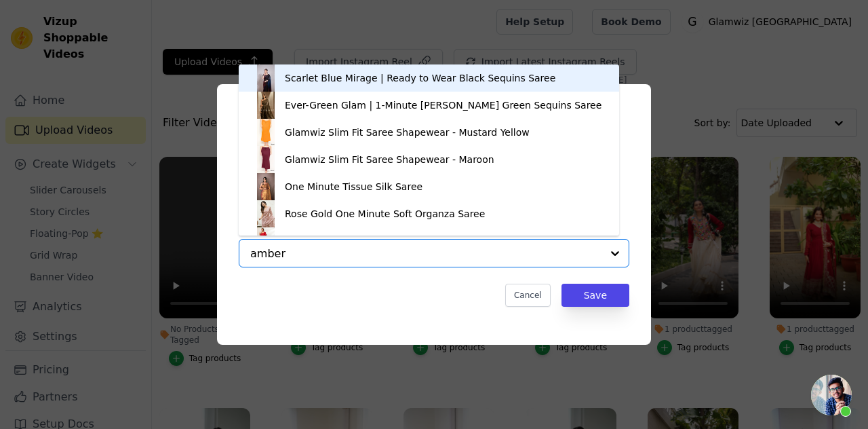 The image size is (868, 429). Describe the element at coordinates (426, 253) in the screenshot. I see `input: Search by product title or paste product URL` at that location.